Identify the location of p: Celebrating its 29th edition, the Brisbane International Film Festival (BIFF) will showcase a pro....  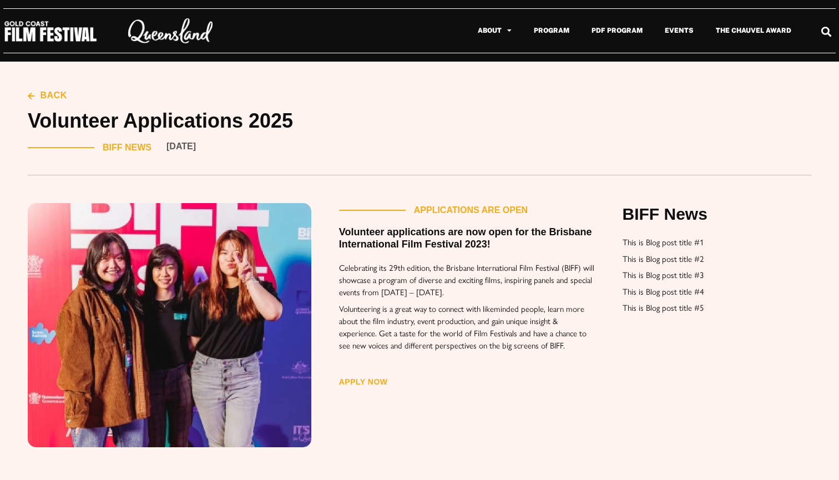
(467, 280).